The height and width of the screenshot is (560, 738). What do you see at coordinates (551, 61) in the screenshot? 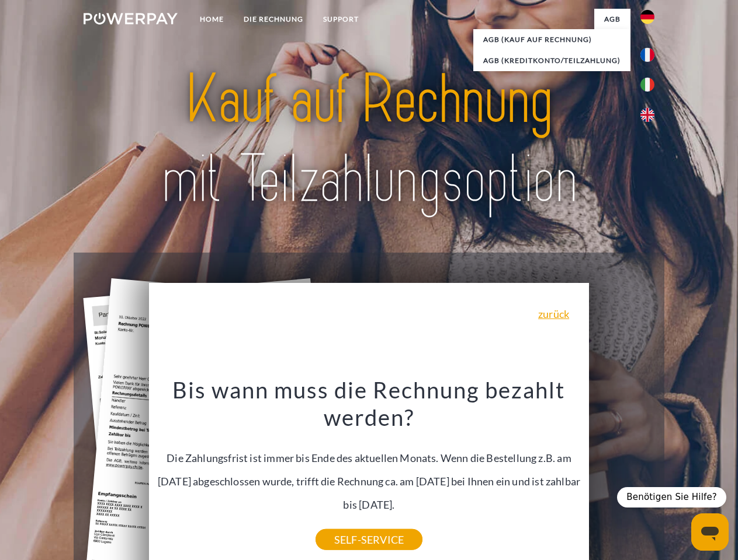
I see `a: AGB (Kreditkonto/Teilzahlung)` at bounding box center [551, 61].